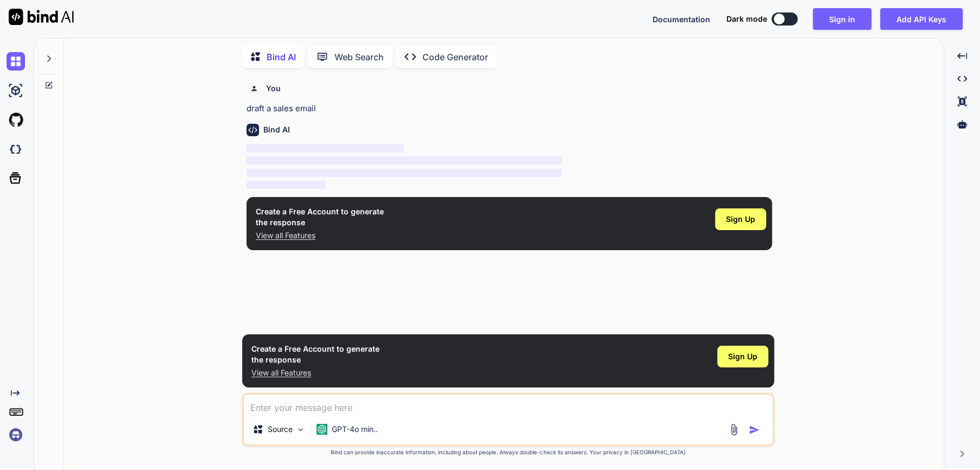 Image resolution: width=980 pixels, height=470 pixels. What do you see at coordinates (16, 90) in the screenshot?
I see `img: ai-studio` at bounding box center [16, 90].